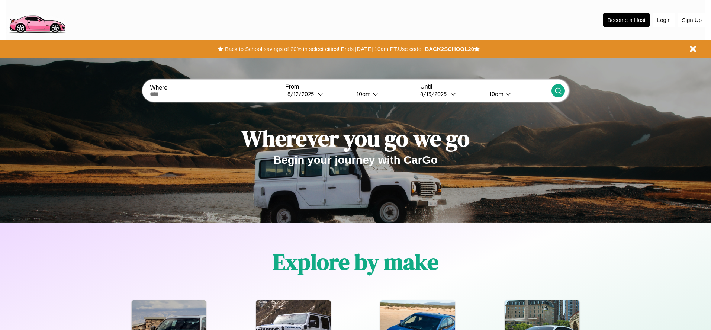 The width and height of the screenshot is (711, 330). I want to click on button: 8/12/2025, so click(318, 94).